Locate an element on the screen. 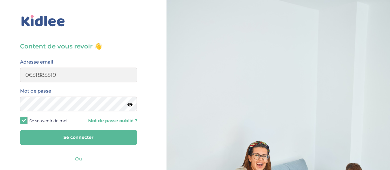 The width and height of the screenshot is (390, 170). input: Email is located at coordinates (79, 75).